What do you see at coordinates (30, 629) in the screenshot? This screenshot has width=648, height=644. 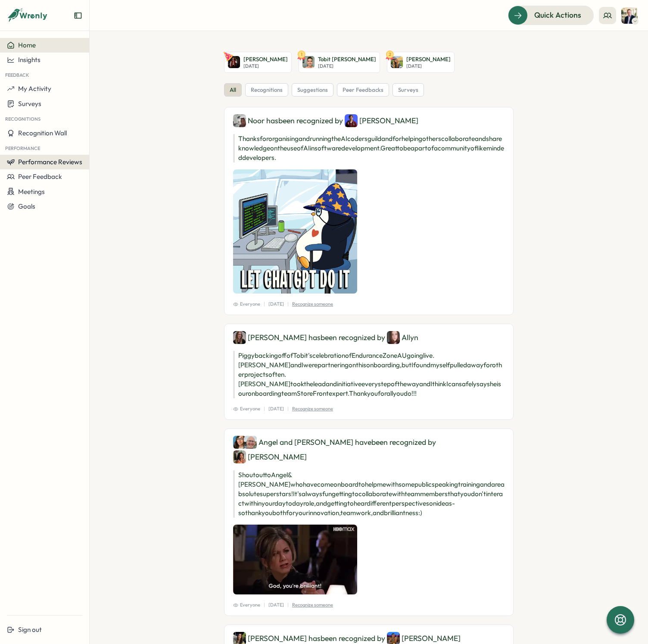 I see `span: Sign out` at bounding box center [30, 629].